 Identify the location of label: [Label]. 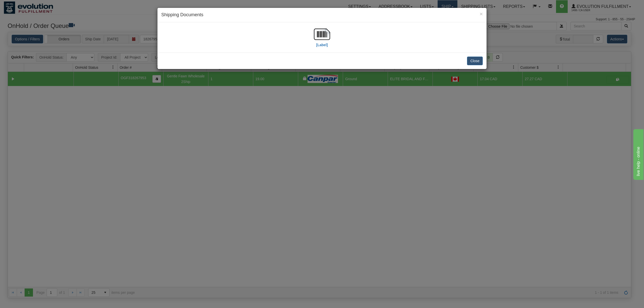
(322, 45).